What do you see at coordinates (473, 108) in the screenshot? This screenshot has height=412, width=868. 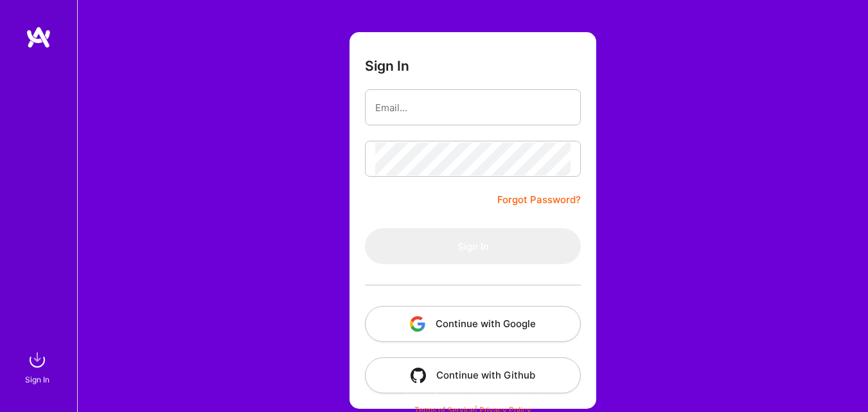 I see `input: Email...` at bounding box center [473, 108].